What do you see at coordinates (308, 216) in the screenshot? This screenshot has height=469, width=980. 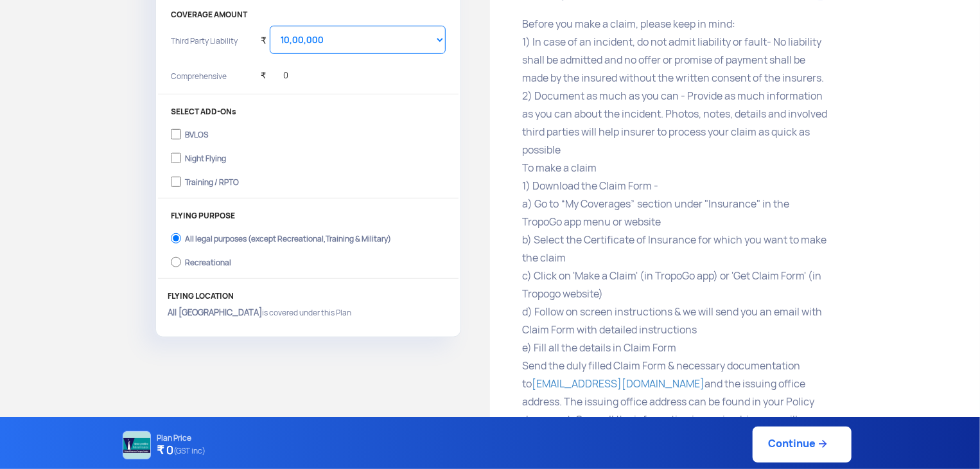 I see `p: FLYING PURPOSE` at bounding box center [308, 216].